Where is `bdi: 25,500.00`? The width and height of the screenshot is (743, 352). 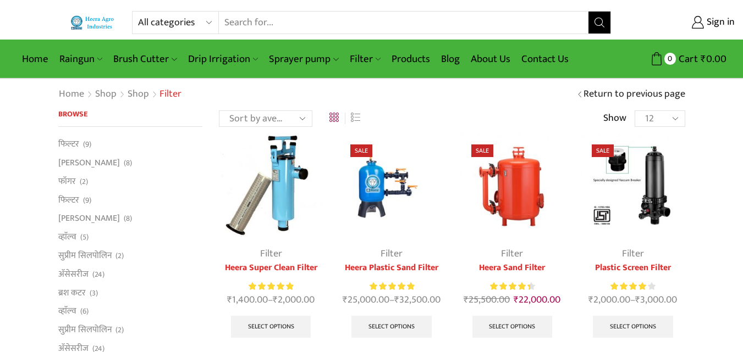 bdi: 25,500.00 is located at coordinates (487, 300).